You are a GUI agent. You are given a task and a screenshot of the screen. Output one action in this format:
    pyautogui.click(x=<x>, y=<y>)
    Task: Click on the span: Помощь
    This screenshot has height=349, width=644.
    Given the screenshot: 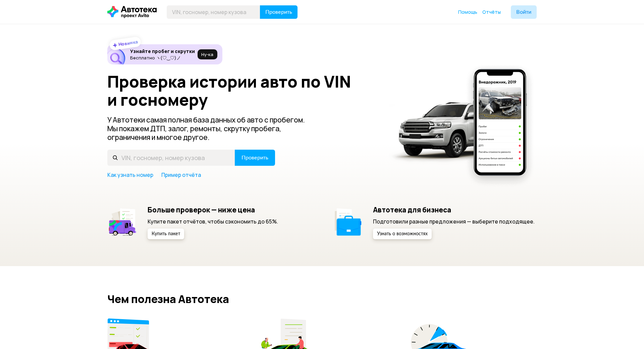 What is the action you would take?
    pyautogui.click(x=468, y=12)
    